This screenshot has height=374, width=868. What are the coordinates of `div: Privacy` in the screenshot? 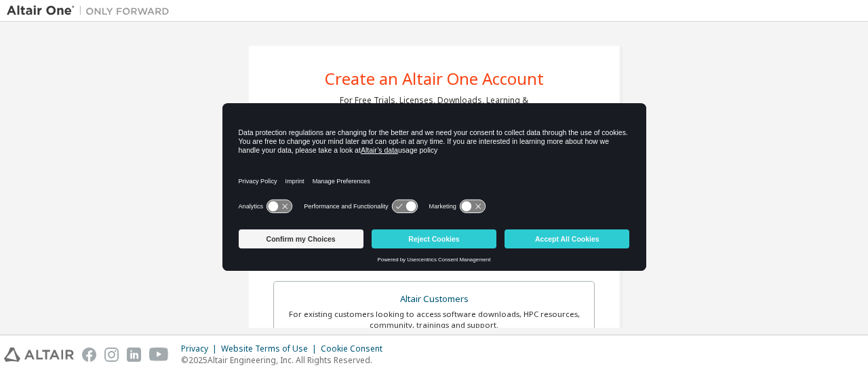 It's located at (201, 349).